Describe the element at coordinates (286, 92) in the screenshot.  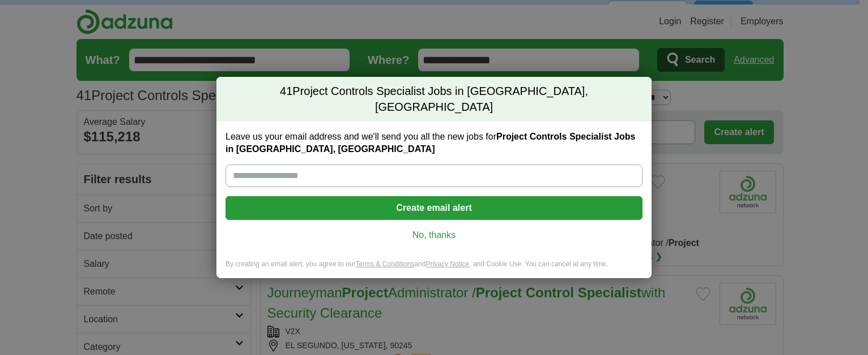
I see `span: 41` at that location.